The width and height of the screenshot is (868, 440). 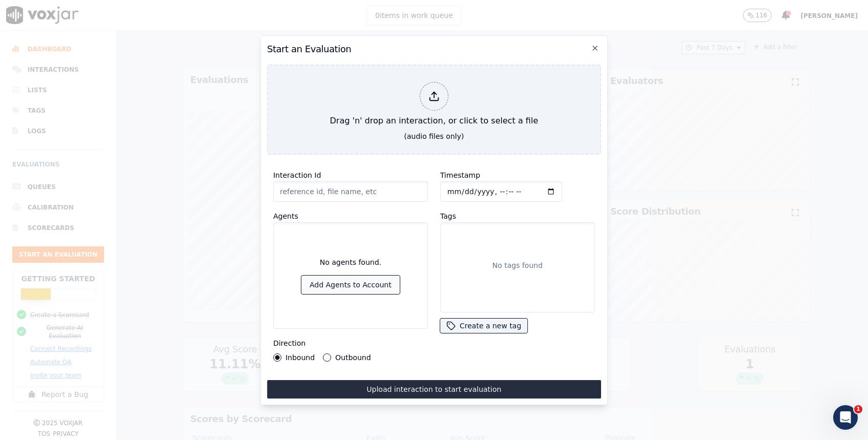 I want to click on label: Agents, so click(x=285, y=216).